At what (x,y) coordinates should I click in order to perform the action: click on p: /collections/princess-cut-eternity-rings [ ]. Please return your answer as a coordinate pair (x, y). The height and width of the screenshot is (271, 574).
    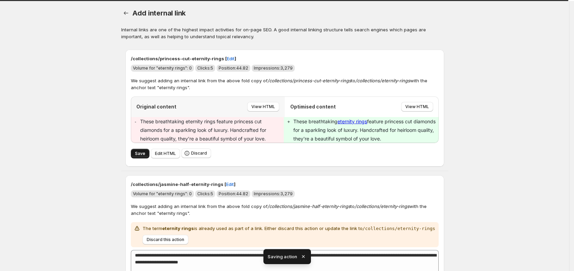
    Looking at the image, I should click on (285, 59).